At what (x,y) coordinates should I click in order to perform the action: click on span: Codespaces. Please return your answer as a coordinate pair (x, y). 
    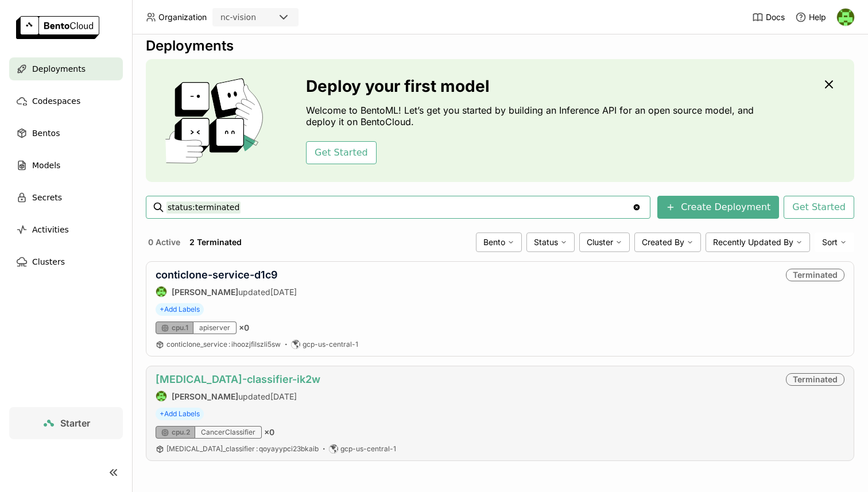
    Looking at the image, I should click on (57, 102).